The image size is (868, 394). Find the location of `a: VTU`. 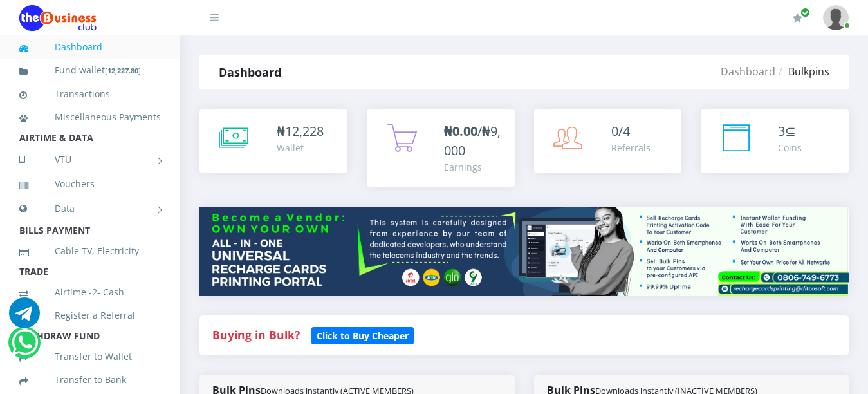

a: VTU is located at coordinates (90, 160).